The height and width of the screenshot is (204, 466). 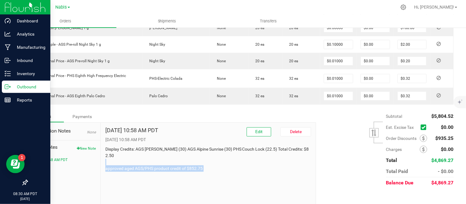 I want to click on span: Edit, so click(x=259, y=132).